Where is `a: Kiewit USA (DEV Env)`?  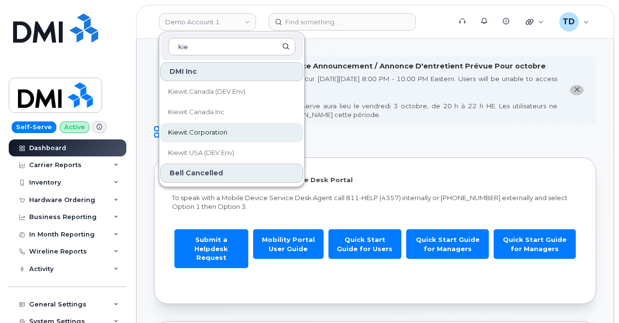
a: Kiewit USA (DEV Env) is located at coordinates (232, 153).